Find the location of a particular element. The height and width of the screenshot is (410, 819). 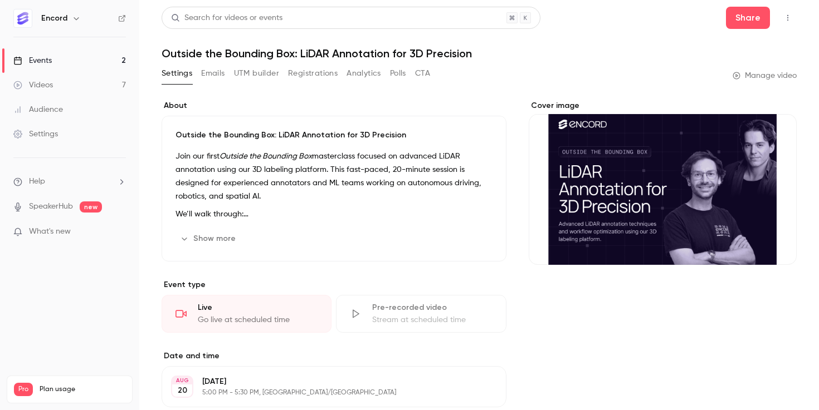

button: UTM builder is located at coordinates (256, 74).